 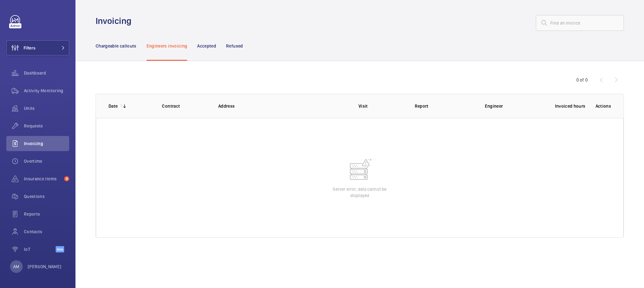 I want to click on p: Address, so click(x=283, y=106).